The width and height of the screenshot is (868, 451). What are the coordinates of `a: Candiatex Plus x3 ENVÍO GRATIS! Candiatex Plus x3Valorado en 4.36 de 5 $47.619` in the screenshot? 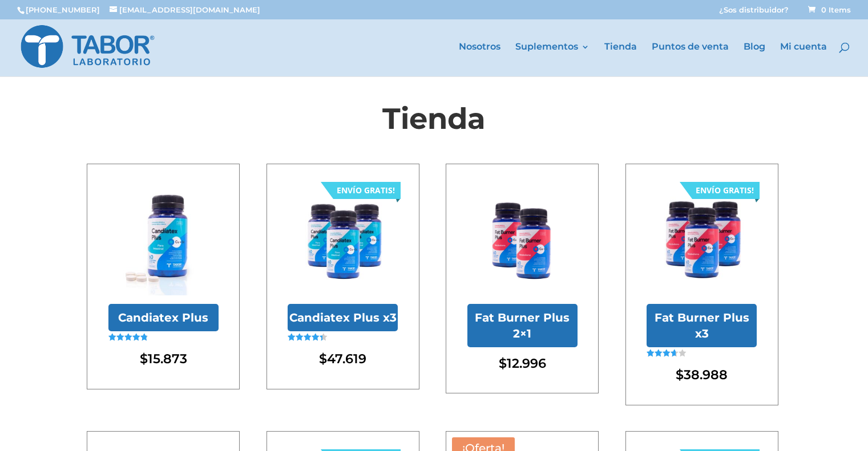 It's located at (342, 276).